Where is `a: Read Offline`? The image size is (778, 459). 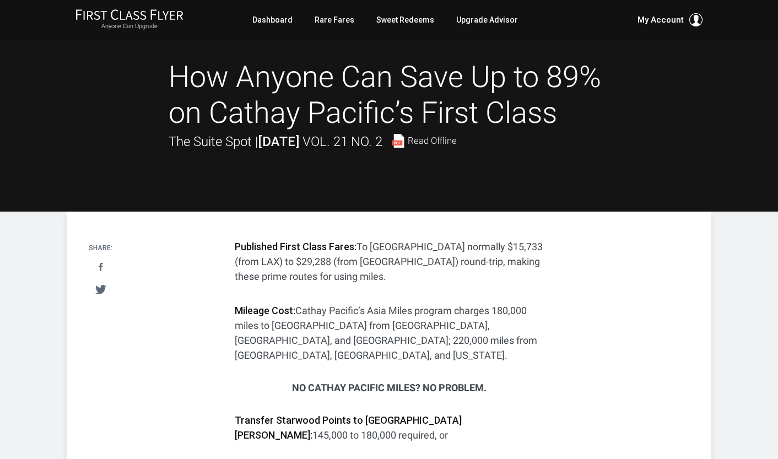 a: Read Offline is located at coordinates (424, 140).